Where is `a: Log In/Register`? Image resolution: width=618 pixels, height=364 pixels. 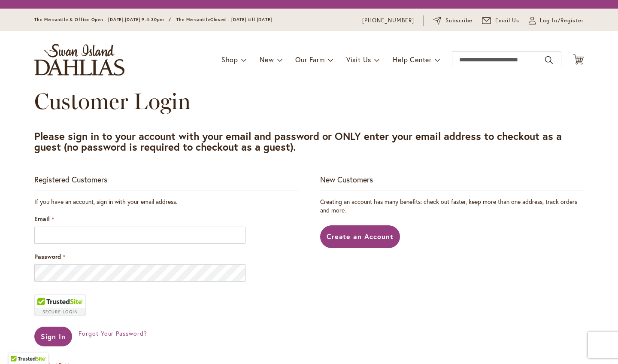 a: Log In/Register is located at coordinates (556, 21).